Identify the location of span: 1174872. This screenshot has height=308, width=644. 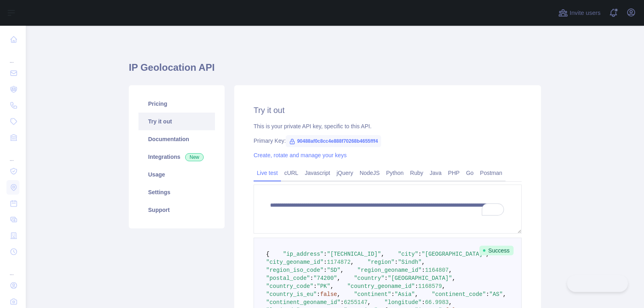
(339, 262).